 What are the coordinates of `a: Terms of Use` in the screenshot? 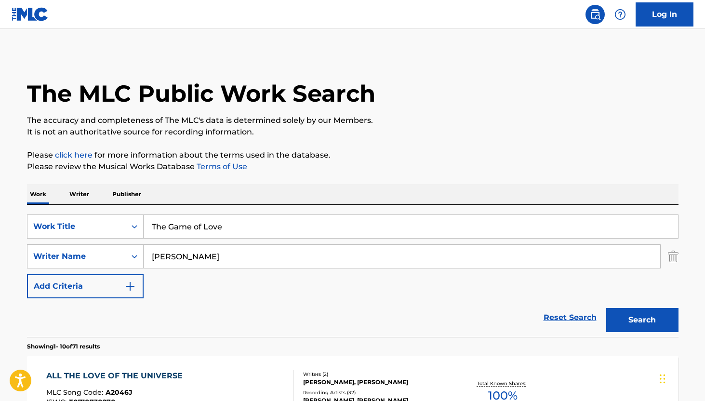 It's located at (221, 166).